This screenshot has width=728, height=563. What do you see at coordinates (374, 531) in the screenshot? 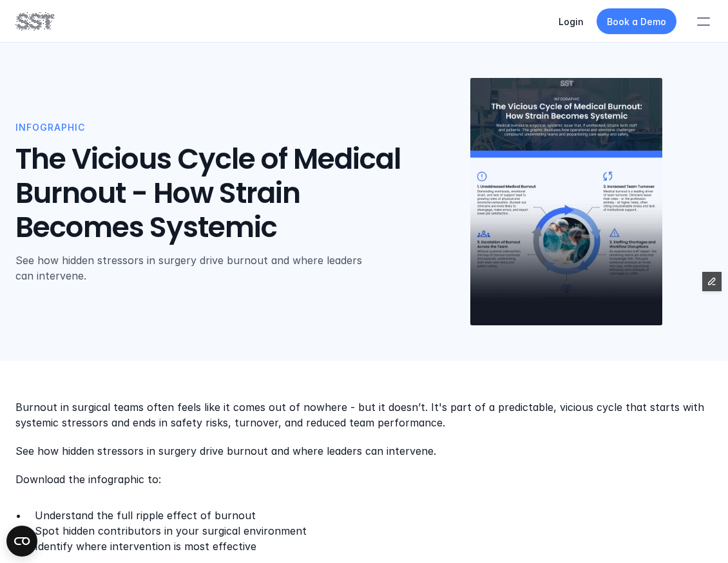
I see `p: Spot hidden contributors in your surgical environment` at bounding box center [374, 531].